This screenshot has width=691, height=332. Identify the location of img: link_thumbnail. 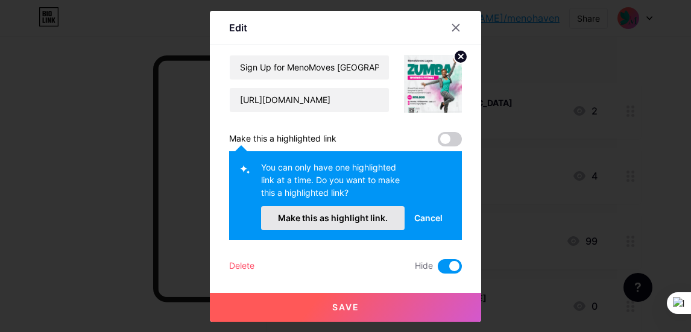
(433, 84).